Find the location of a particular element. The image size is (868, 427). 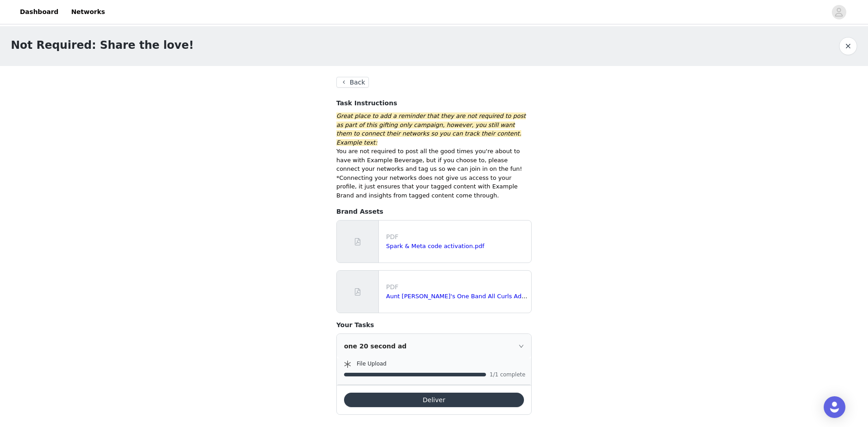

span: 1/1 complete is located at coordinates (508, 375).